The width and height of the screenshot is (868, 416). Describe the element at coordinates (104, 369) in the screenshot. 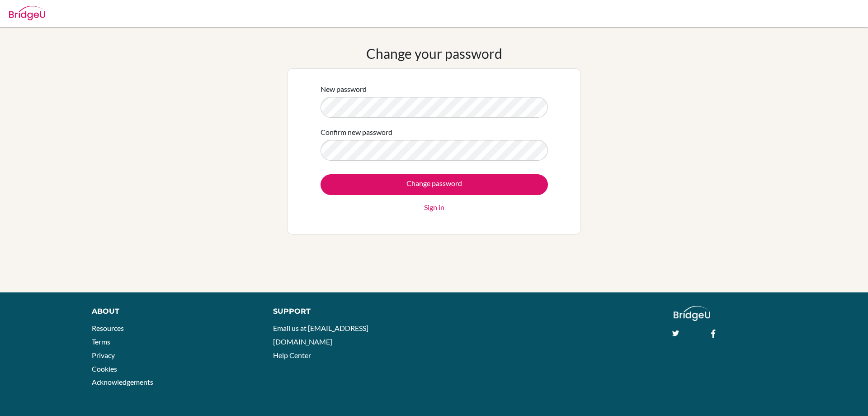

I see `a: Cookies` at that location.